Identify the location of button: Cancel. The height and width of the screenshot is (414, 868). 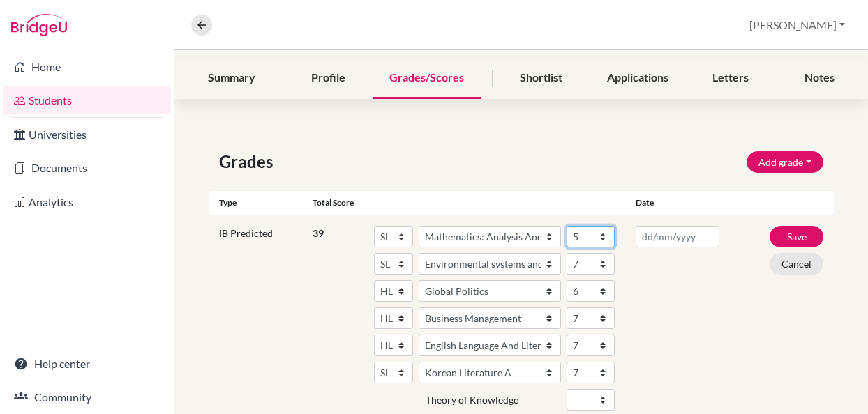
(796, 264).